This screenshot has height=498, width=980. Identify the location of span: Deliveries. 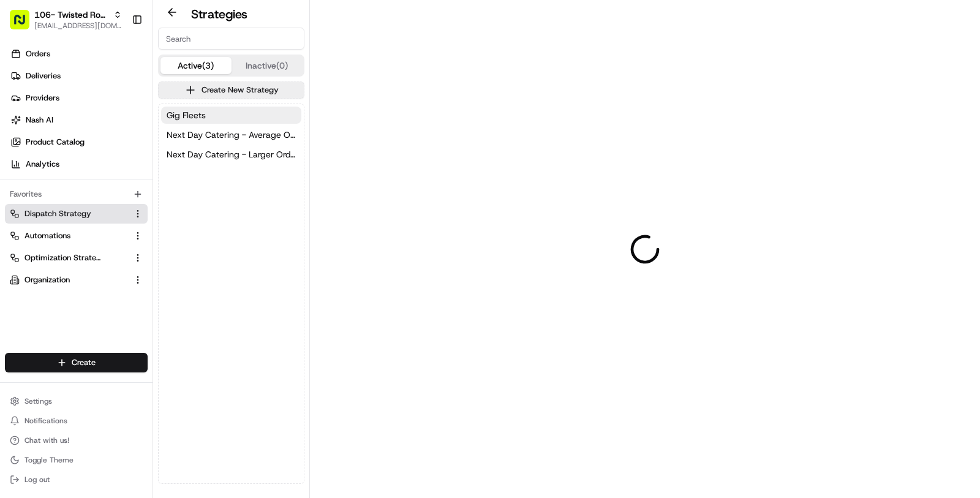
(43, 76).